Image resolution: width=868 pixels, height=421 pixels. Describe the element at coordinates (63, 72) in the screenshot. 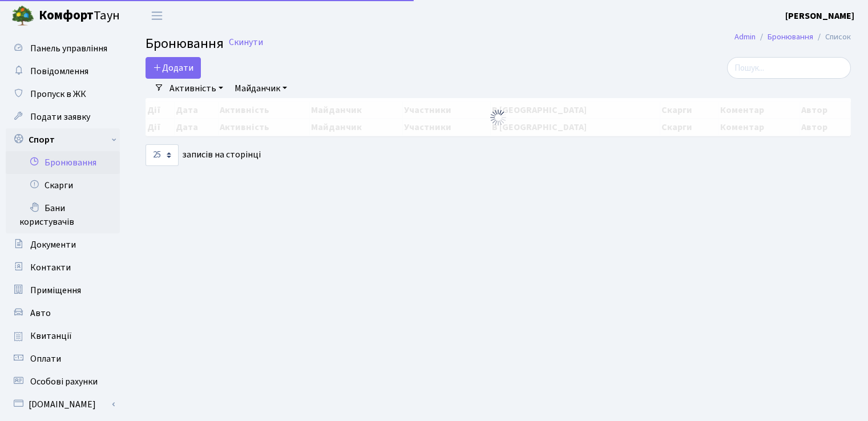

I see `a: Повідомлення` at that location.